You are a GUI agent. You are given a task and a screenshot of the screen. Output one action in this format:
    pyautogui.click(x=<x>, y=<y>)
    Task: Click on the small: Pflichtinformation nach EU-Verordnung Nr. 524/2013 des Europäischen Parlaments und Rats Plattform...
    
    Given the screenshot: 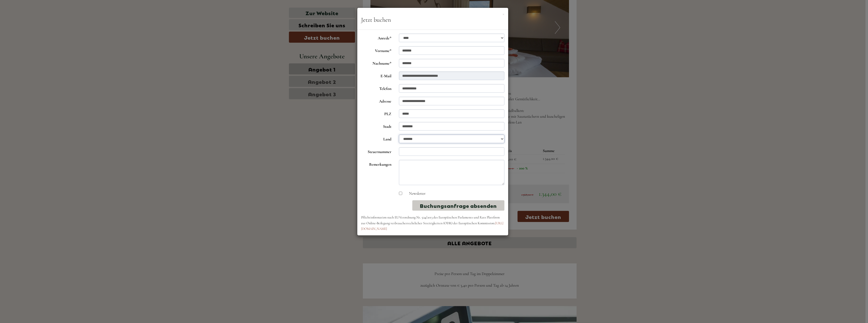 What is the action you would take?
    pyautogui.click(x=432, y=223)
    